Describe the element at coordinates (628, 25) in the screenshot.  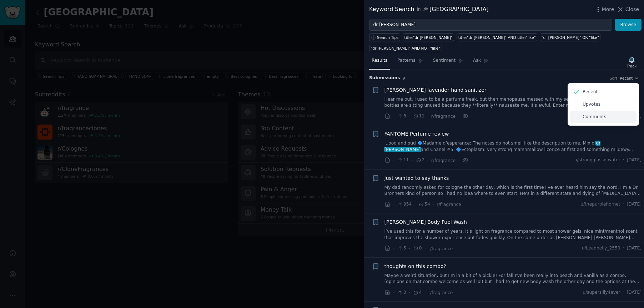
I see `button: Browse` at that location.